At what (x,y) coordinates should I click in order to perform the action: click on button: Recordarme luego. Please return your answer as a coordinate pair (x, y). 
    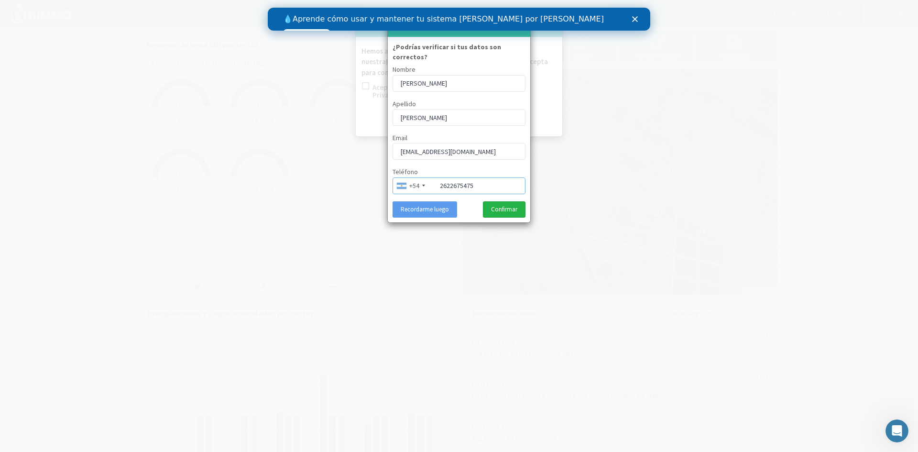
    Looking at the image, I should click on (424, 209).